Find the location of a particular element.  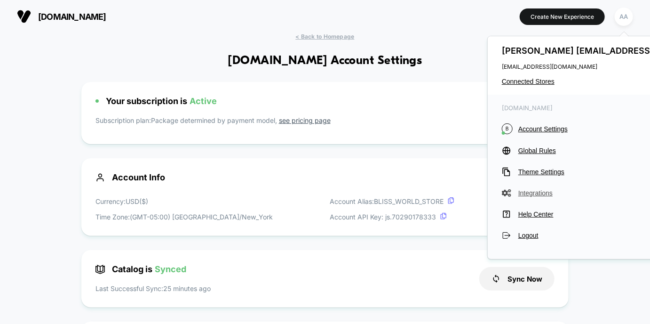

span: Account Info is located at coordinates (325, 177).